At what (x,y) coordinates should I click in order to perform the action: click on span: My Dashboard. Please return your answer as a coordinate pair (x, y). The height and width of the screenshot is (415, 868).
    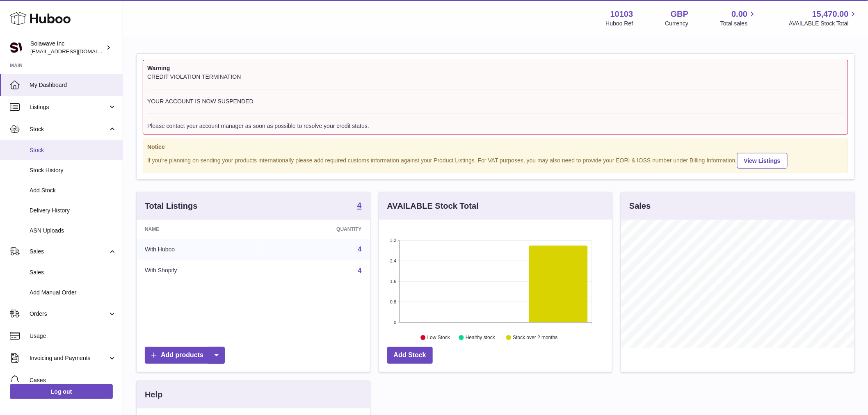
    Looking at the image, I should click on (73, 85).